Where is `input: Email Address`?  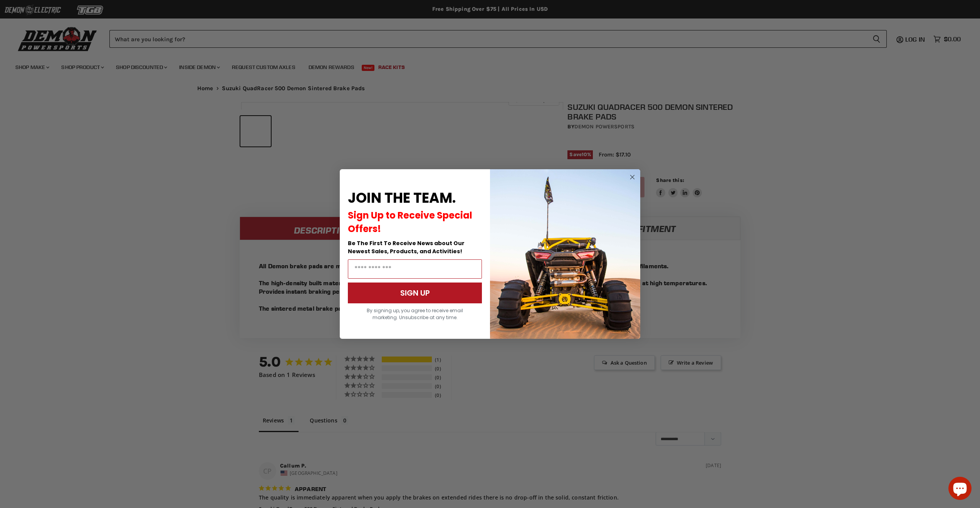 input: Email Address is located at coordinates (415, 269).